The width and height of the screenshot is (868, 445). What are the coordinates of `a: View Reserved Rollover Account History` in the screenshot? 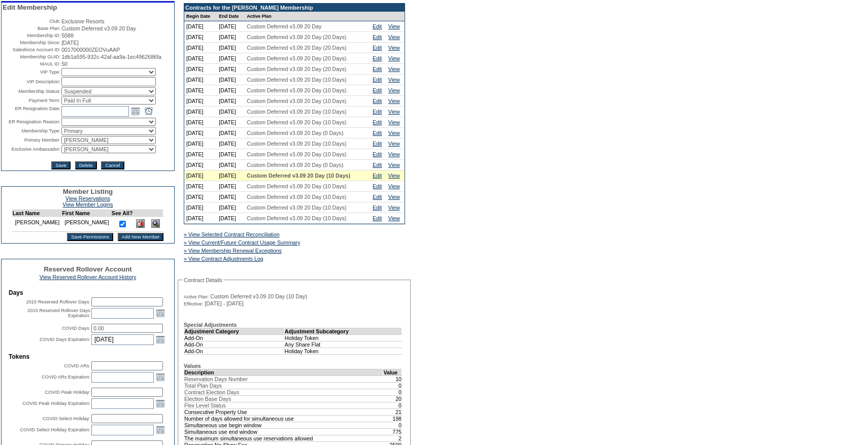 It's located at (88, 277).